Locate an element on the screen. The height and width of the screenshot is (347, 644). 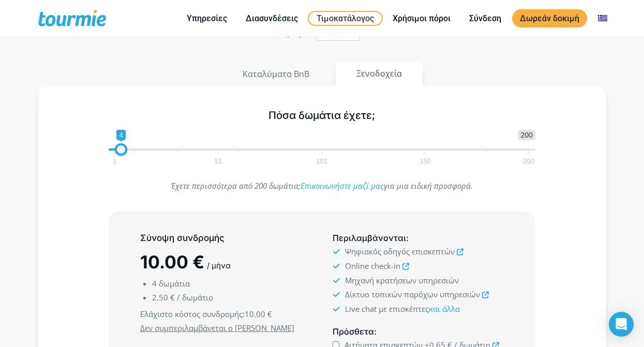
span: 101 is located at coordinates (322, 160).